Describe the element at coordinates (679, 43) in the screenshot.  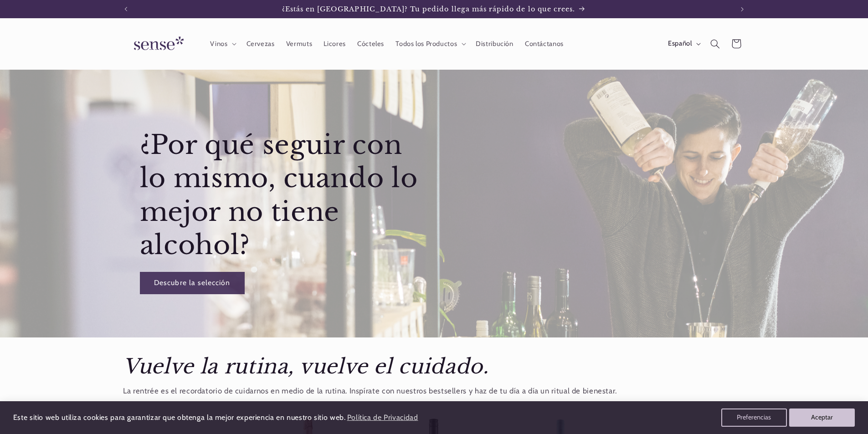
I see `span: Español` at that location.